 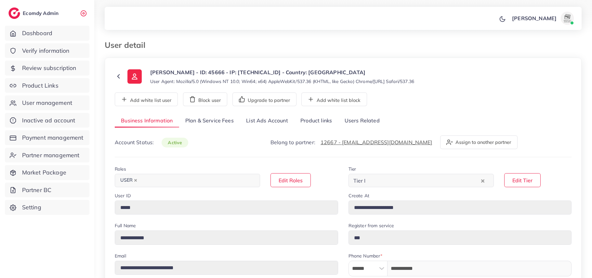 What do you see at coordinates (123, 195) in the screenshot?
I see `label: User ID` at bounding box center [123, 195].